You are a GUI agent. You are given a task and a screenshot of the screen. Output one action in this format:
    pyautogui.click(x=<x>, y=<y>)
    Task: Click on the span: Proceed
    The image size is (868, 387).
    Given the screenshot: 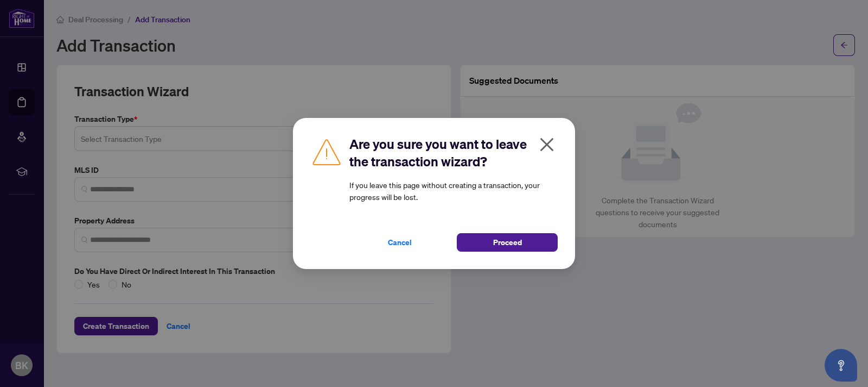 What is the action you would take?
    pyautogui.click(x=507, y=242)
    